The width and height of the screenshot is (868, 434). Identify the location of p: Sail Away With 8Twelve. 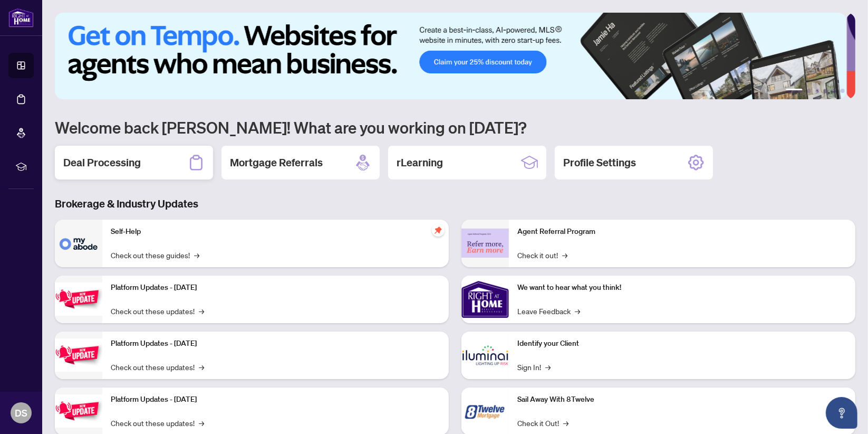
(682, 399).